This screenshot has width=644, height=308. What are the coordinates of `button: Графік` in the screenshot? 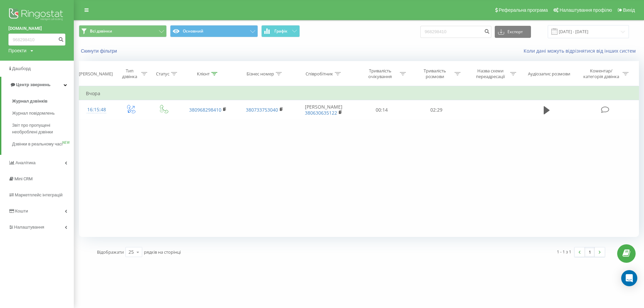 It's located at (280, 31).